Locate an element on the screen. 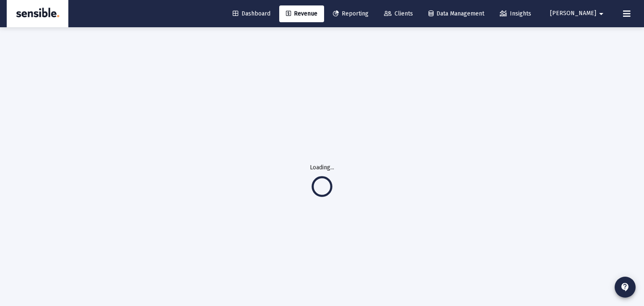  a: Dashboard is located at coordinates (252, 14).